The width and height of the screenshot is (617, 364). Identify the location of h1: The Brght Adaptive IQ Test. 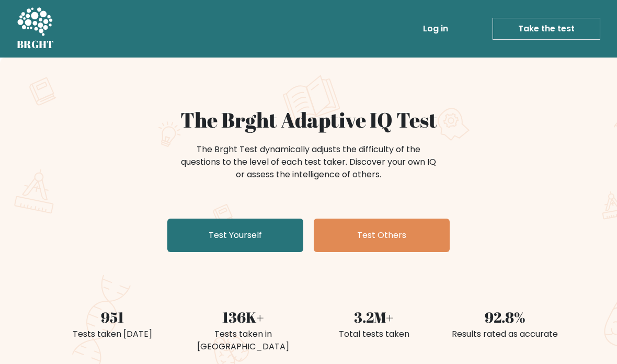
(309, 120).